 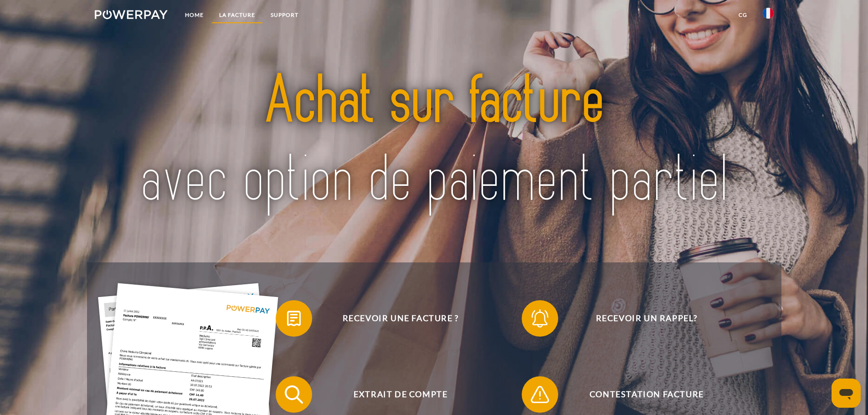 What do you see at coordinates (400, 319) in the screenshot?
I see `span: Recevoir une facture ?` at bounding box center [400, 319].